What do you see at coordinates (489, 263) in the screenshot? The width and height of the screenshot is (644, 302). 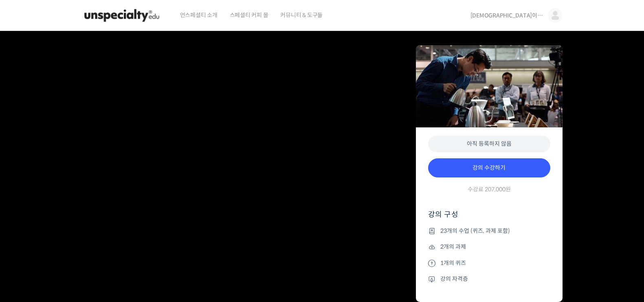 I see `li: 1개의 퀴즈` at bounding box center [489, 263].